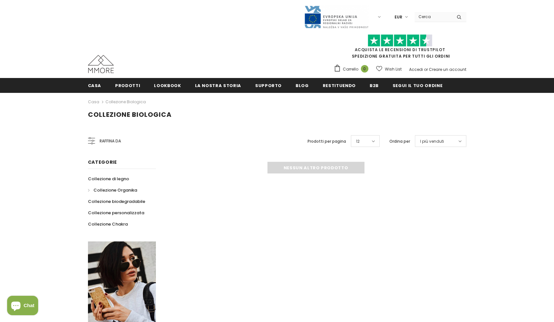 The width and height of the screenshot is (554, 322). What do you see at coordinates (268, 85) in the screenshot?
I see `span: supporto` at bounding box center [268, 85].